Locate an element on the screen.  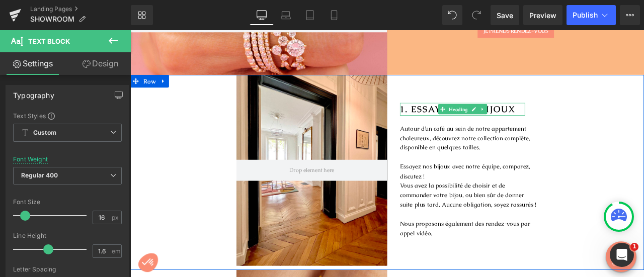
span: Heading is located at coordinates (389, 94).